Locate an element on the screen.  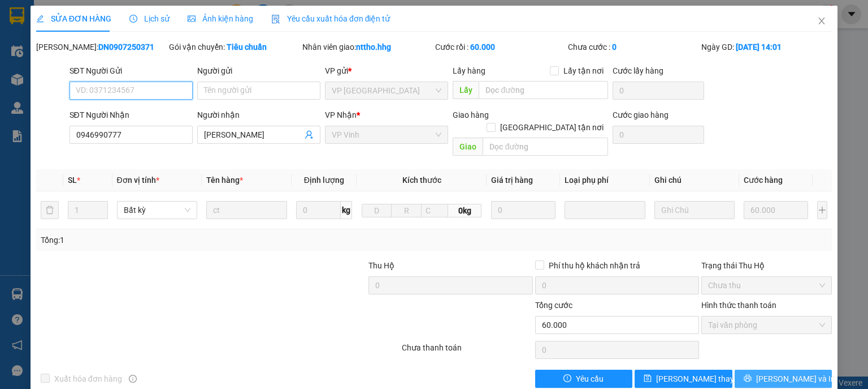
span: Lấy is located at coordinates (466, 90).